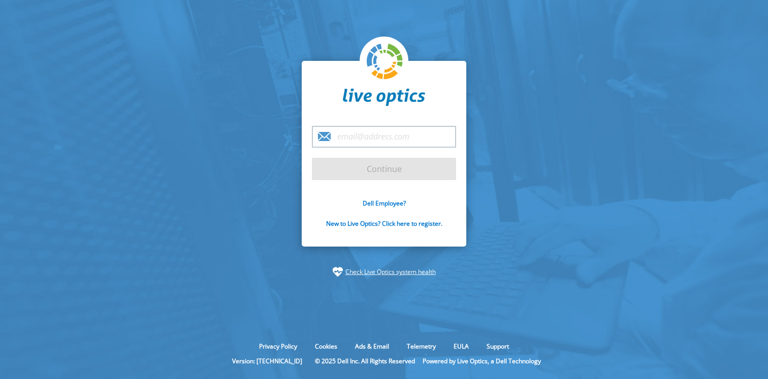 The height and width of the screenshot is (379, 768). What do you see at coordinates (481, 361) in the screenshot?
I see `li: Powered by Live Optics, a Dell Technology` at bounding box center [481, 361].